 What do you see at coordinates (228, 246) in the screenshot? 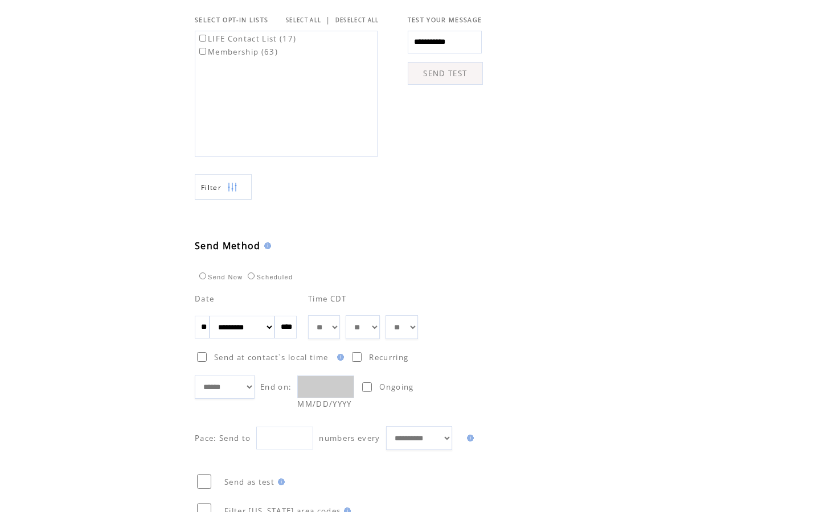
I see `span: Send Method` at bounding box center [228, 246].